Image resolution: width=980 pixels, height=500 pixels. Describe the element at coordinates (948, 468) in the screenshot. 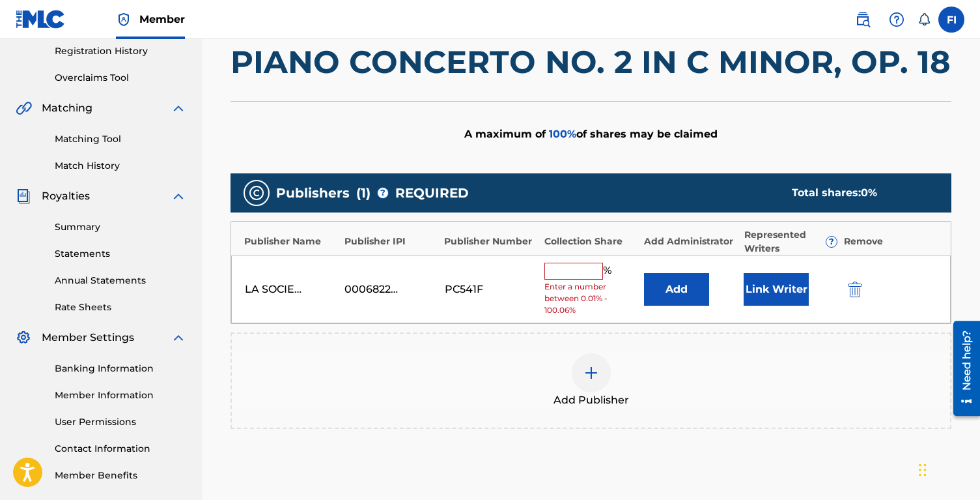

I see `div: Chat Widget` at that location.